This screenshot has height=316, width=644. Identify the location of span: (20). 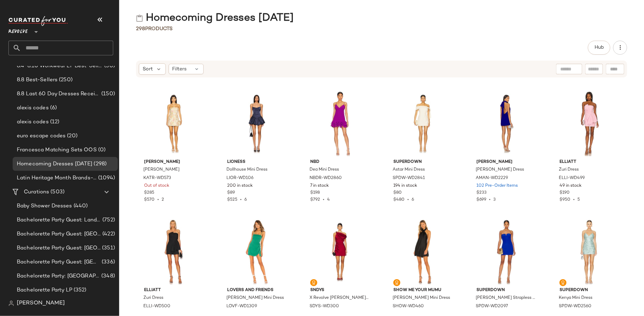
(71, 136).